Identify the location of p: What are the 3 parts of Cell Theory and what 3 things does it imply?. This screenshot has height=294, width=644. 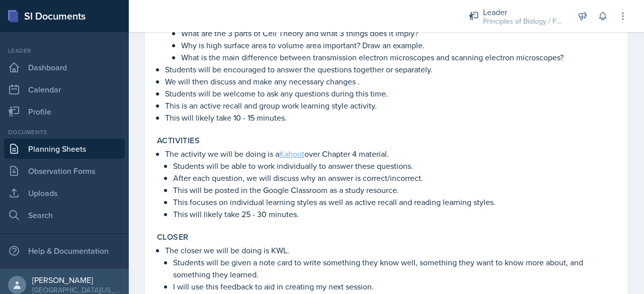
(398, 33).